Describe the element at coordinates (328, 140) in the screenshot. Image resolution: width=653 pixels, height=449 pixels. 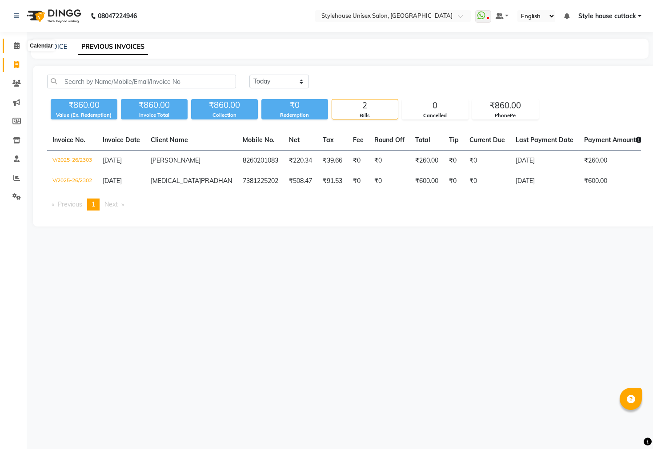
I see `span: Tax` at that location.